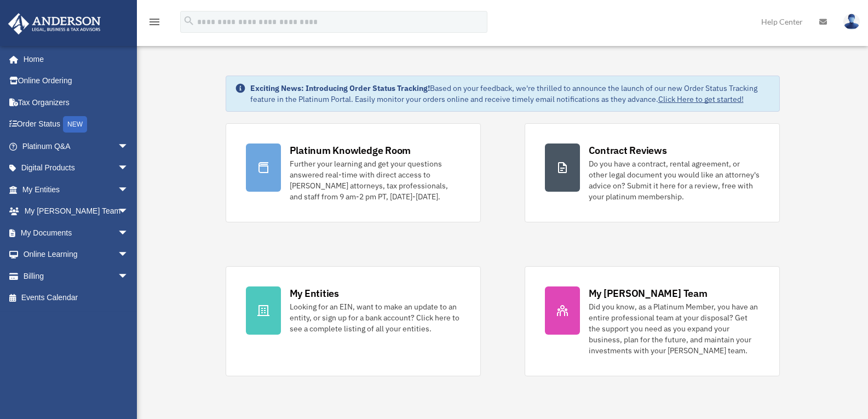 This screenshot has height=419, width=868. Describe the element at coordinates (511, 94) in the screenshot. I see `div: Based on your feedback, we're thrilled to announce the launch of our new Order Status Tracking fe...` at that location.